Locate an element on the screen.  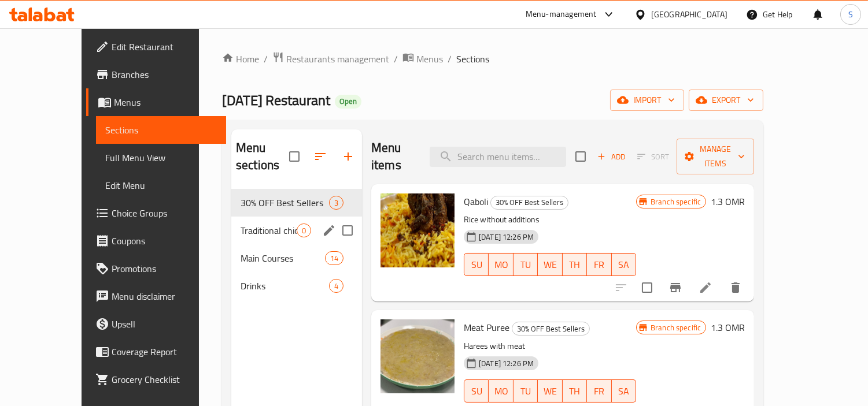
span: SA is located at coordinates (624, 265).